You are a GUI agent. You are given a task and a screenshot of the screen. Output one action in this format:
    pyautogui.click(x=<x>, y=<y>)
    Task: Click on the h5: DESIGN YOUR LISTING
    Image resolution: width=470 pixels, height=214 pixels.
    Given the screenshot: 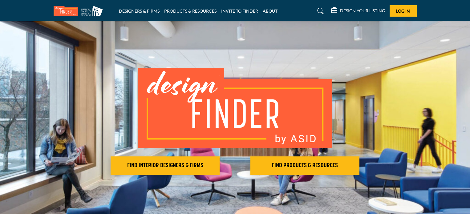 What is the action you would take?
    pyautogui.click(x=362, y=11)
    